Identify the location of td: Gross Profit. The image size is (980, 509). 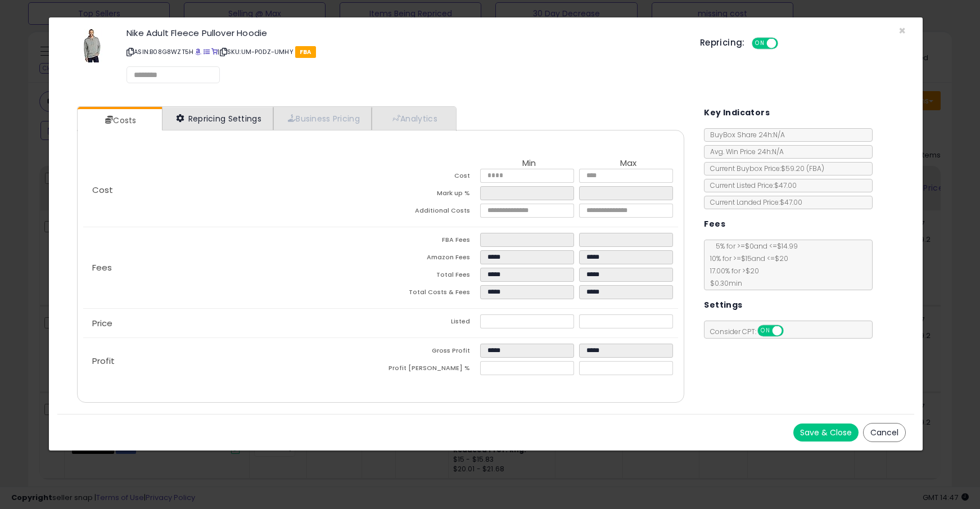
(430, 352).